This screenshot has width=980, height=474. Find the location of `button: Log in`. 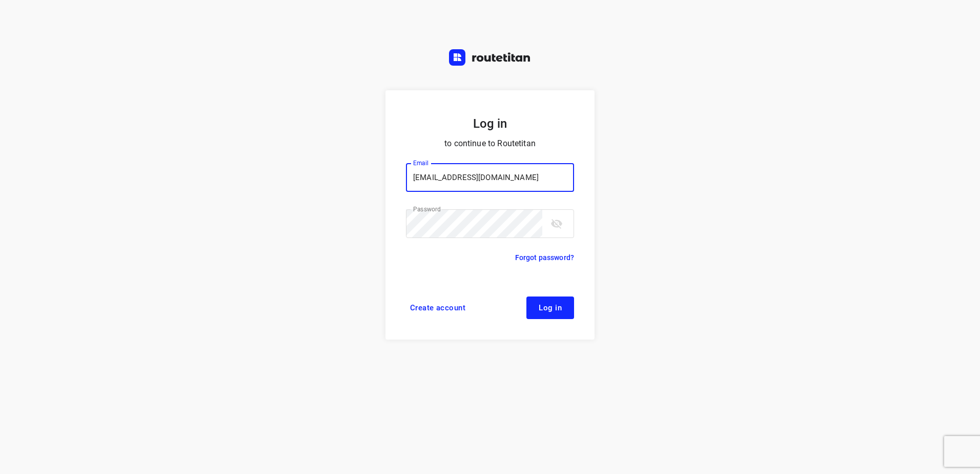

button: Log in is located at coordinates (550, 308).